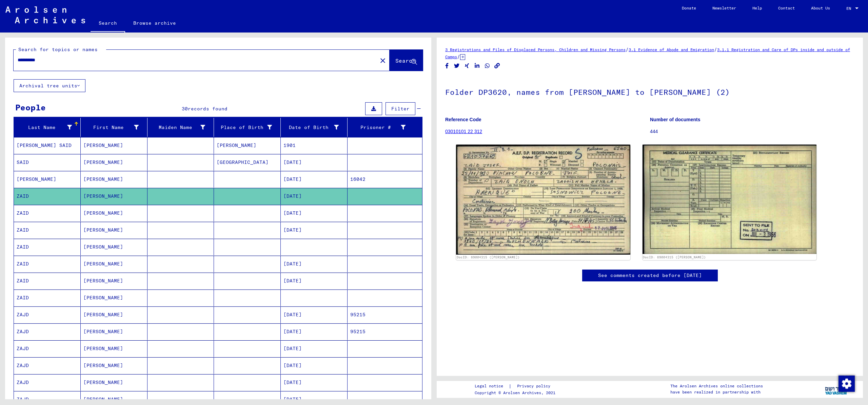 The height and width of the screenshot is (405, 868). Describe the element at coordinates (516, 393) in the screenshot. I see `p: Copyright © Arolsen Archives, 2021` at that location.